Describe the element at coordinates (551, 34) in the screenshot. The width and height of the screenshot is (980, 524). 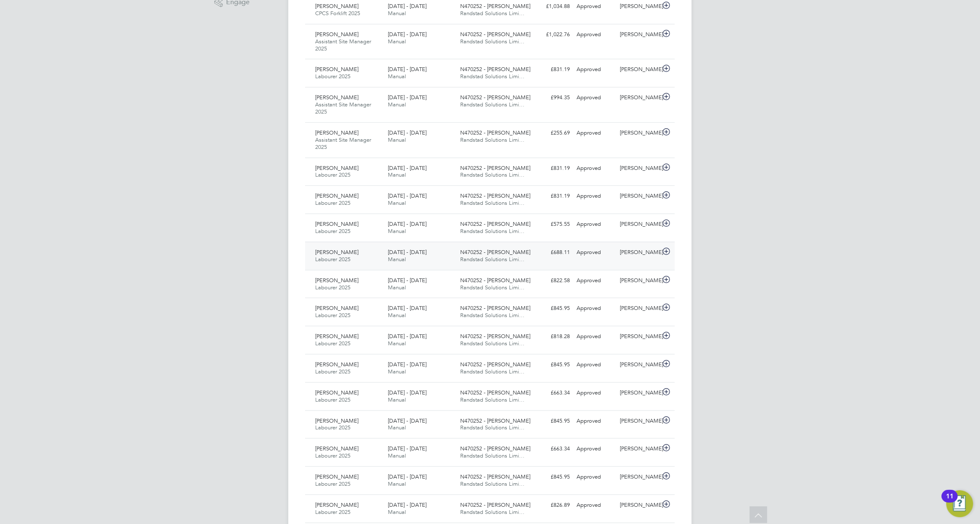
I see `div: £1,022.76` at that location.